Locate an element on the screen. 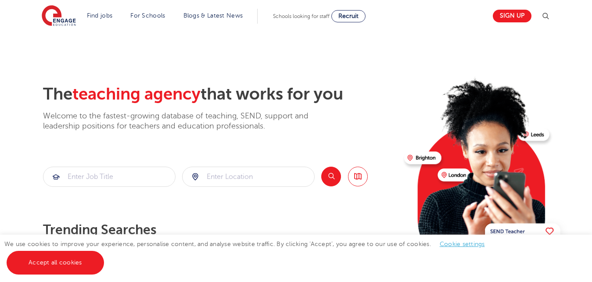  a: Recruit is located at coordinates (349, 16).